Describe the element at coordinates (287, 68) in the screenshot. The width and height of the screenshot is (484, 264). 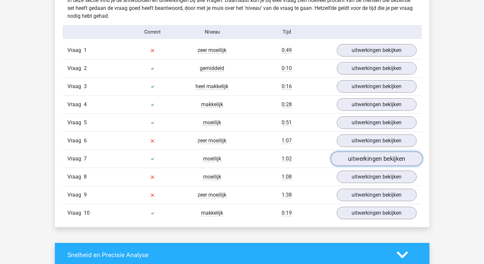
I see `span: 0:10` at that location.